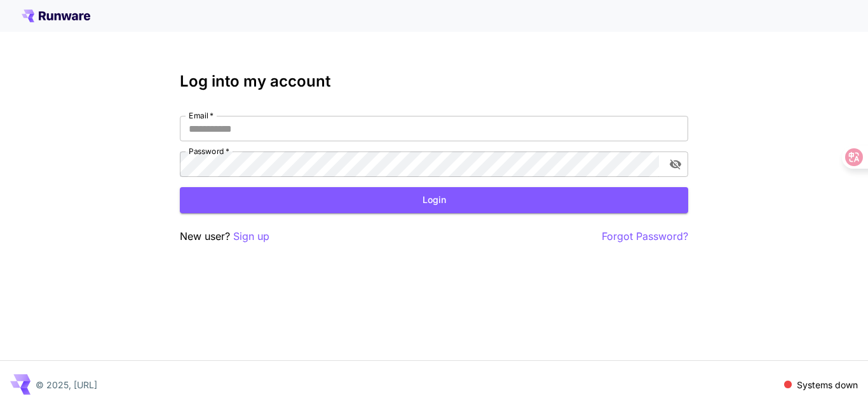 The image size is (868, 408). Describe the element at coordinates (676, 164) in the screenshot. I see `button: toggle password visibility` at that location.